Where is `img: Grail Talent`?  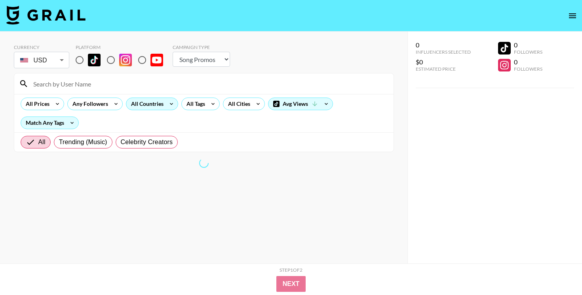 img: Grail Talent is located at coordinates (46, 15).